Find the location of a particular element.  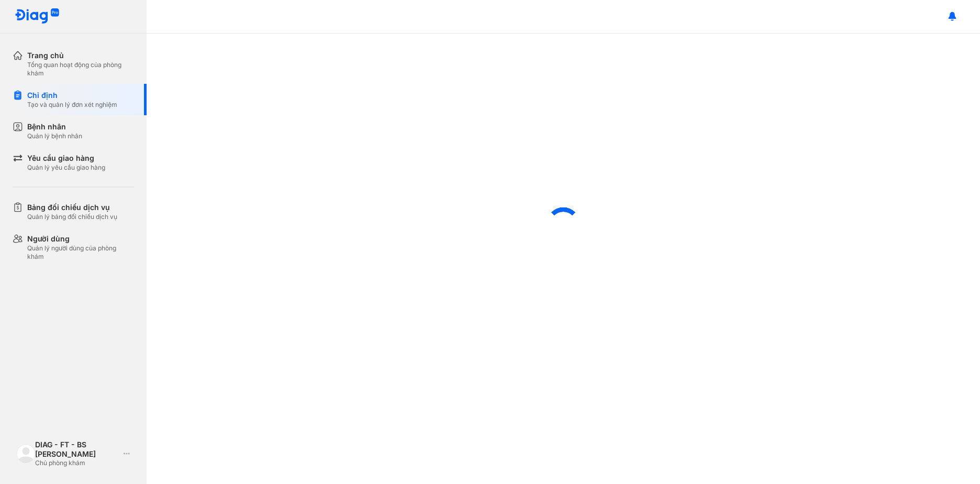

div: Chỉ định is located at coordinates (72, 95).